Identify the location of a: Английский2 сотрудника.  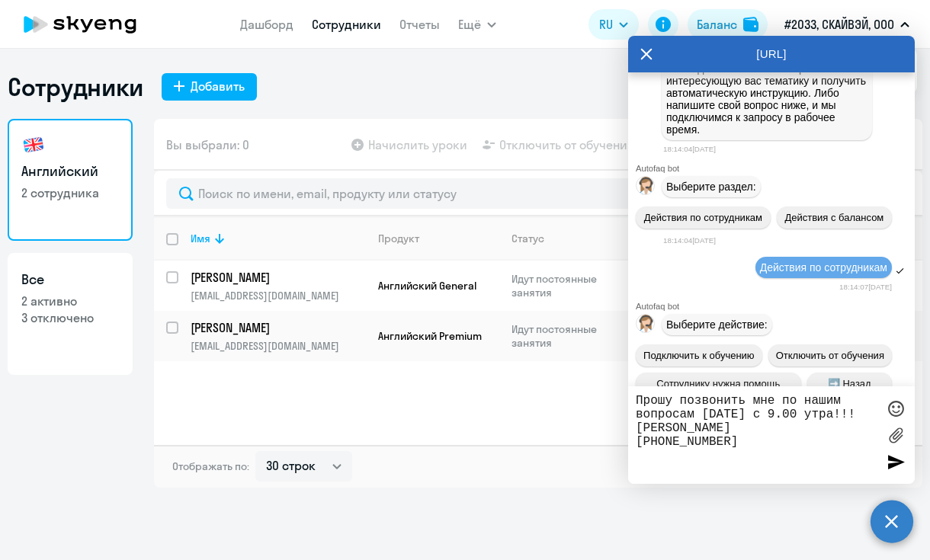
(70, 180).